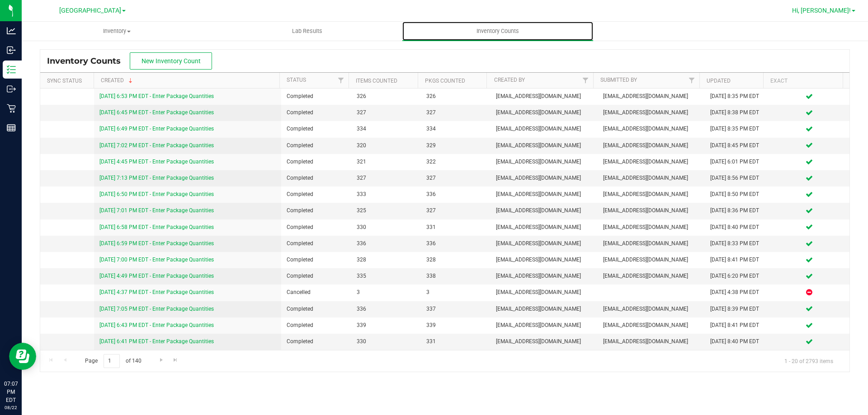  Describe the element at coordinates (307, 32) in the screenshot. I see `span: Lab Results` at that location.